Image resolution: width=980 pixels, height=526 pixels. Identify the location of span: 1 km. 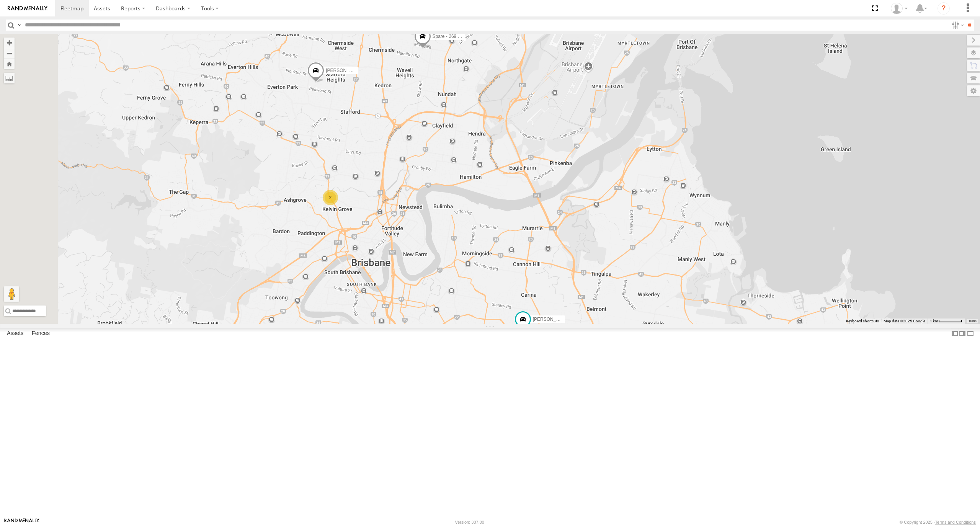
(934, 320).